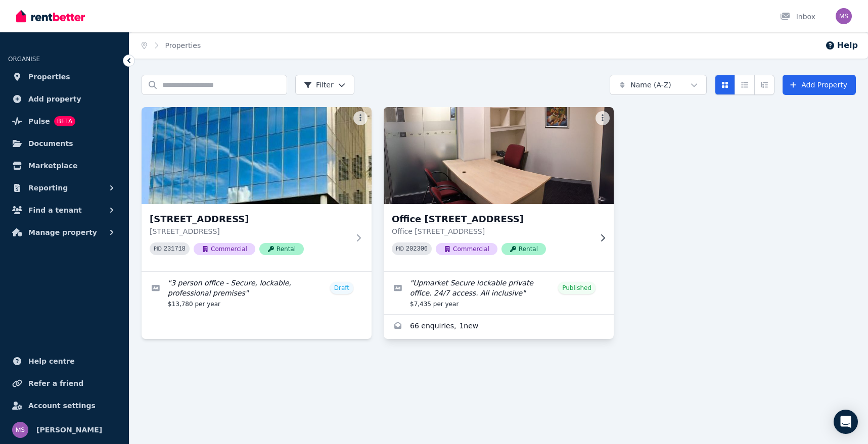  I want to click on span: Manage property, so click(63, 232).